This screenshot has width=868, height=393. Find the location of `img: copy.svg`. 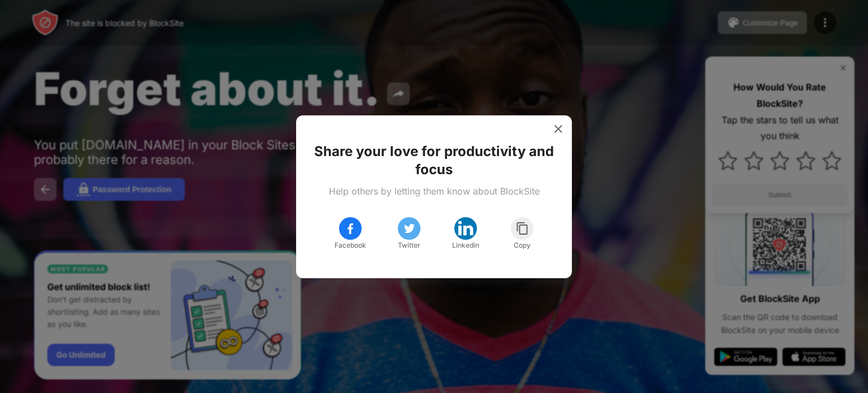

img: copy.svg is located at coordinates (522, 228).